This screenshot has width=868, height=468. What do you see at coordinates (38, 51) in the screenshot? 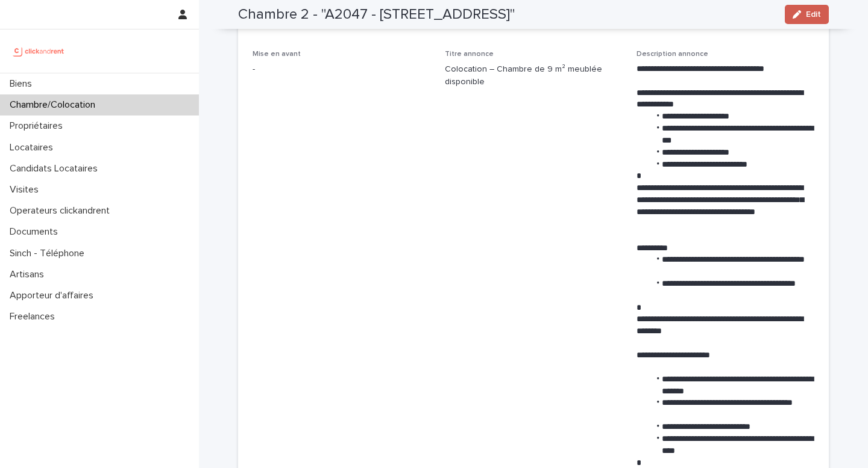
I see `img: UCB0brd3T0yccxBKYDjQ` at bounding box center [38, 51].